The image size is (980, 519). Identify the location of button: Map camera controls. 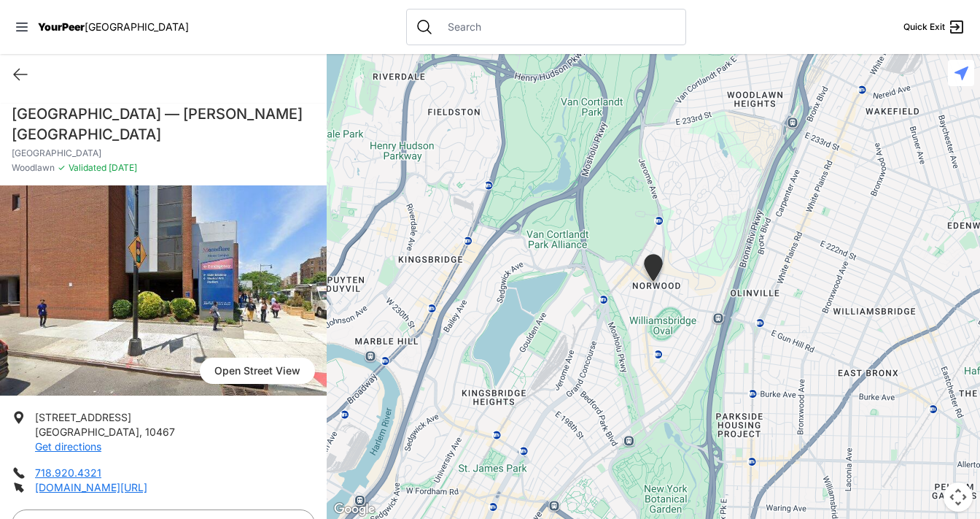
(958, 497).